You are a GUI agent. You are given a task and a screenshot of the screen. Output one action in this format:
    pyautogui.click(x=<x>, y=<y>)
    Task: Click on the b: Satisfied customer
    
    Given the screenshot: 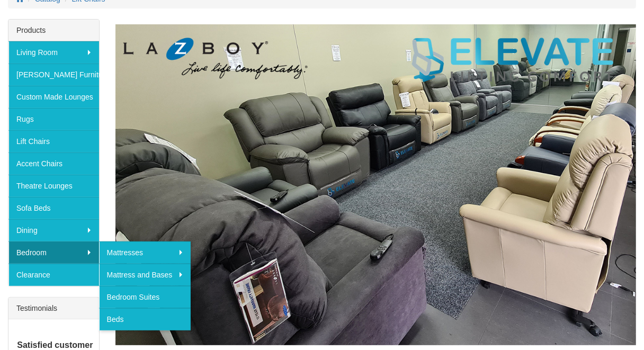 What is the action you would take?
    pyautogui.click(x=54, y=345)
    